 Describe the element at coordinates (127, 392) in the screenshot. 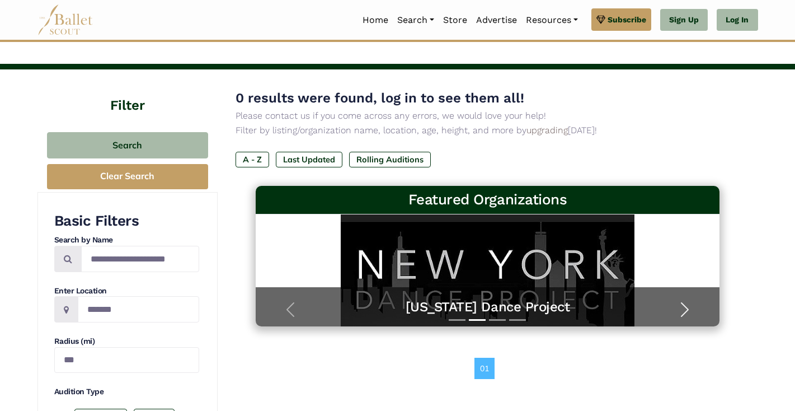

I see `h4: Audition Type` at that location.